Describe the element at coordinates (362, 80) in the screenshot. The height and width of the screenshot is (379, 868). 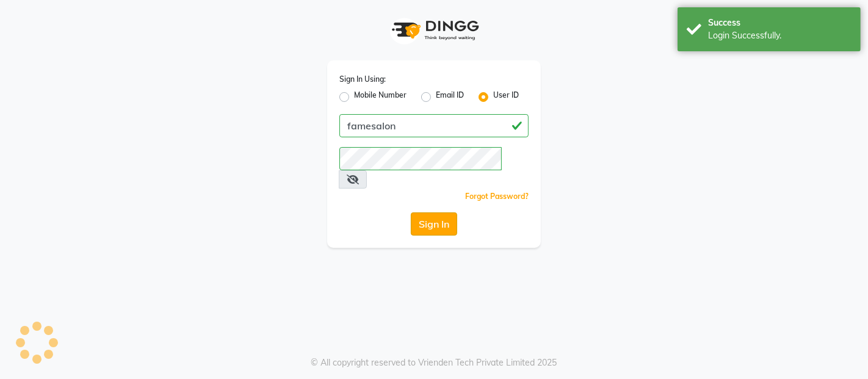
I see `label: Sign In Using:` at that location.